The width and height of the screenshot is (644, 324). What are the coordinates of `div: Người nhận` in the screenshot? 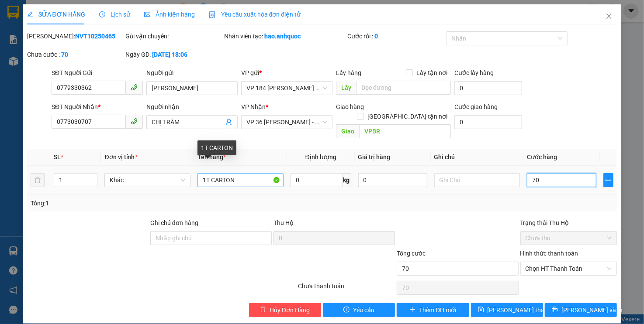 It's located at (192, 107).